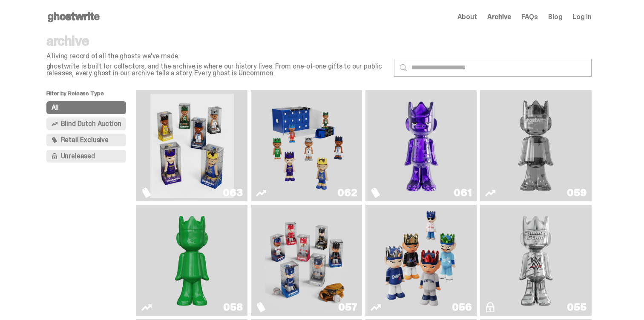 This screenshot has height=320, width=644. I want to click on span: Unreleased, so click(78, 156).